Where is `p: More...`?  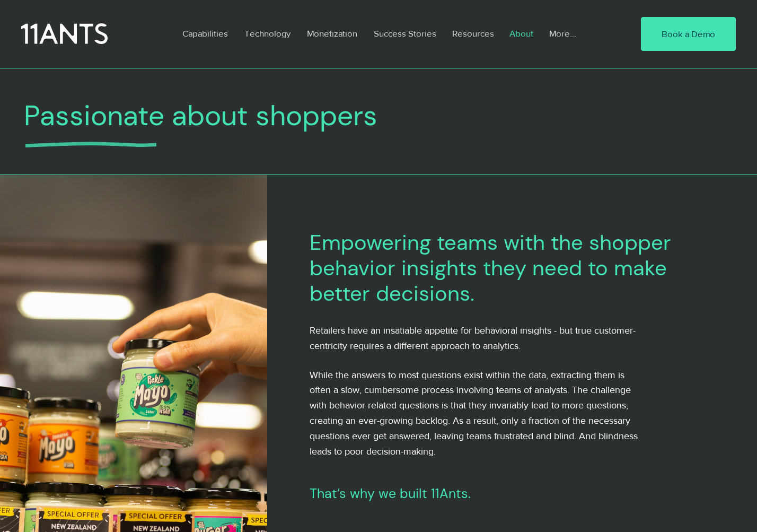
p: More... is located at coordinates (563, 33).